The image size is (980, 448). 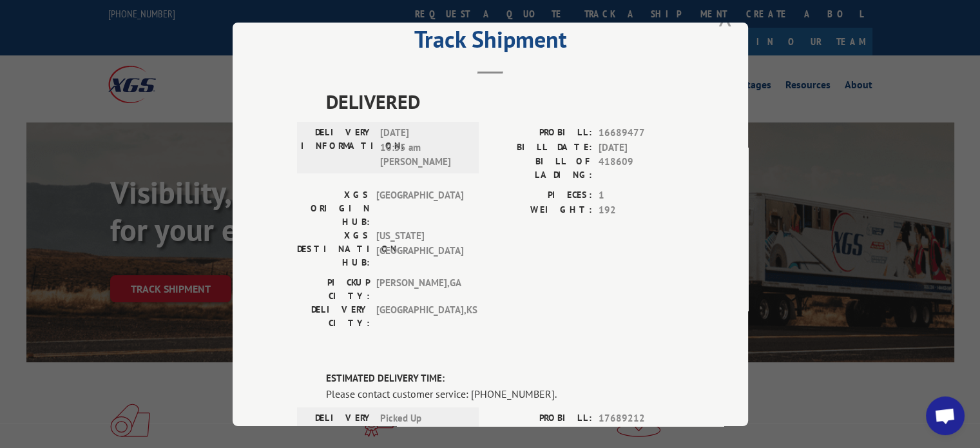 What do you see at coordinates (333, 289) in the screenshot?
I see `label: PICKUP CITY:` at bounding box center [333, 289].